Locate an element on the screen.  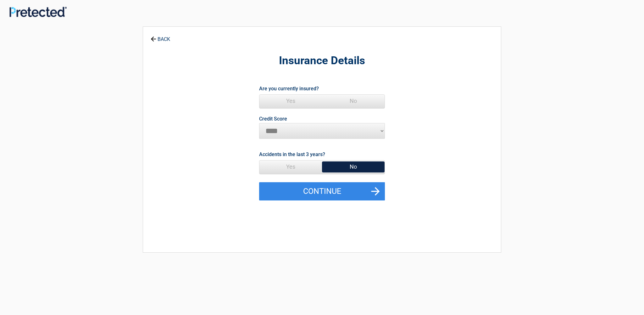
img: Main Logo is located at coordinates (38, 12).